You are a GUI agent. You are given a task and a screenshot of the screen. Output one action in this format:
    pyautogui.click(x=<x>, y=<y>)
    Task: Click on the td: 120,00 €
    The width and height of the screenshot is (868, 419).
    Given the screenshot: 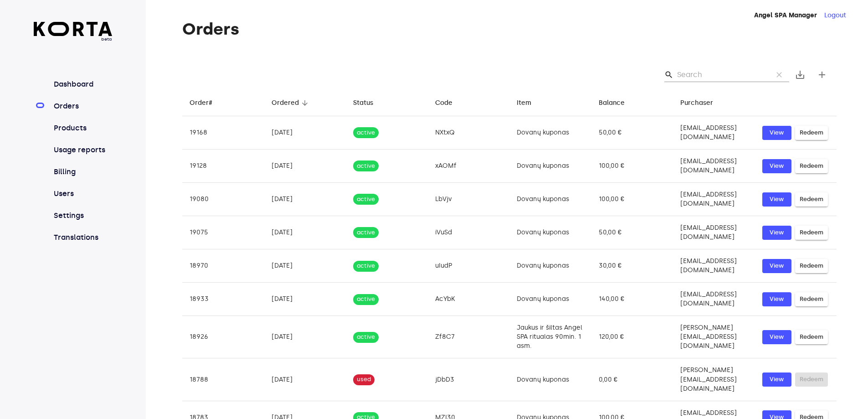 What is the action you would take?
    pyautogui.click(x=632, y=337)
    